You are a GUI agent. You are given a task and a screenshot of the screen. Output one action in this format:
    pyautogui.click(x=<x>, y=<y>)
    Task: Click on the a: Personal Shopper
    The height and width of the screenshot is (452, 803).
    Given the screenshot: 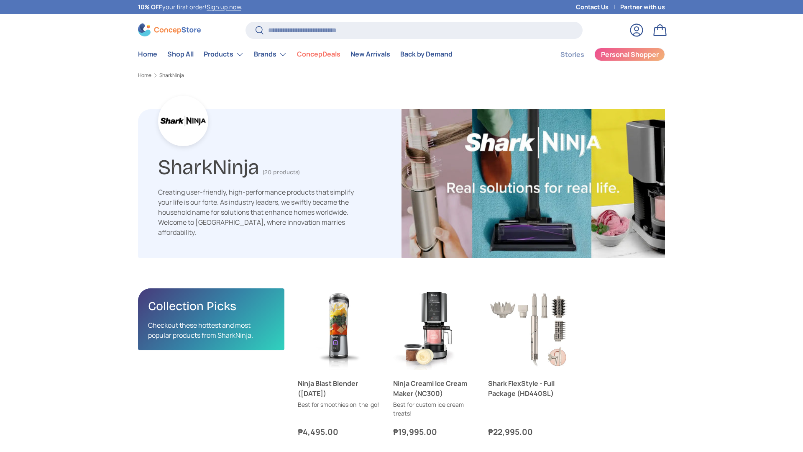 What is the action you would take?
    pyautogui.click(x=629, y=54)
    